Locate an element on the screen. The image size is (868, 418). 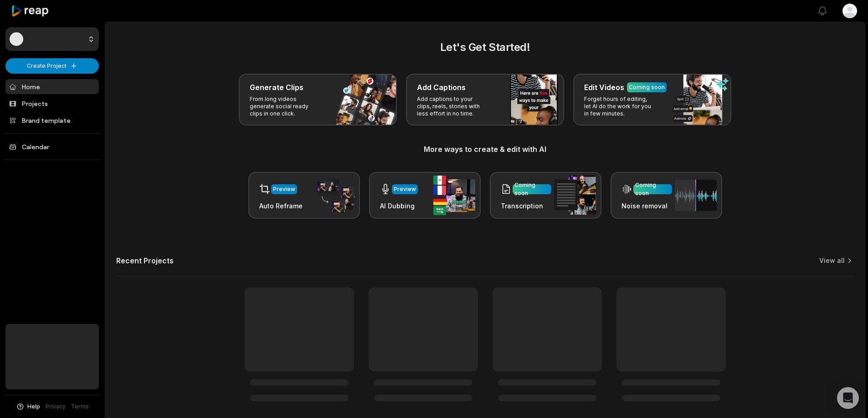
h3: Edit Videos is located at coordinates (604, 87).